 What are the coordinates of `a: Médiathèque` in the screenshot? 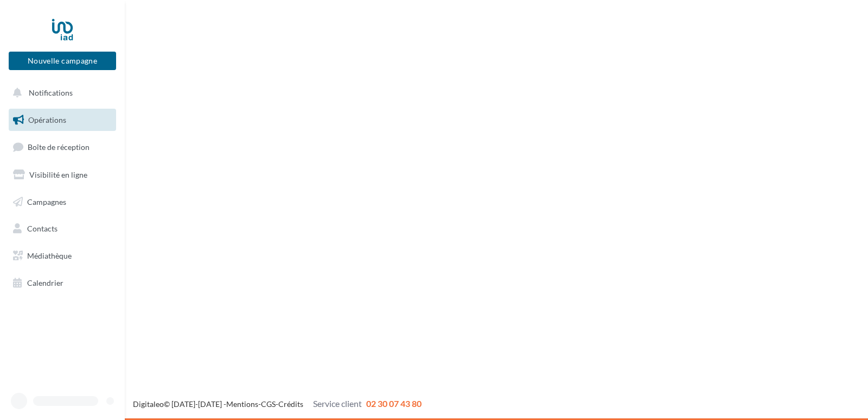 It's located at (62, 256).